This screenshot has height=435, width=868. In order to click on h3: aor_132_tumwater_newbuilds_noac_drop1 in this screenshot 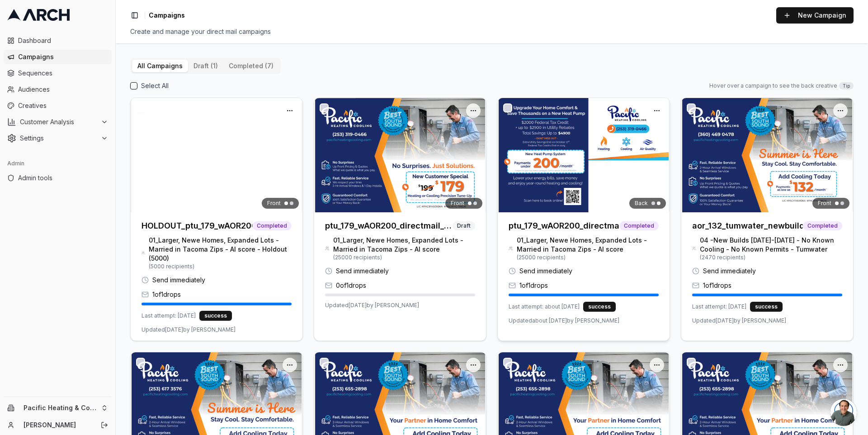, I will do `click(747, 226)`.